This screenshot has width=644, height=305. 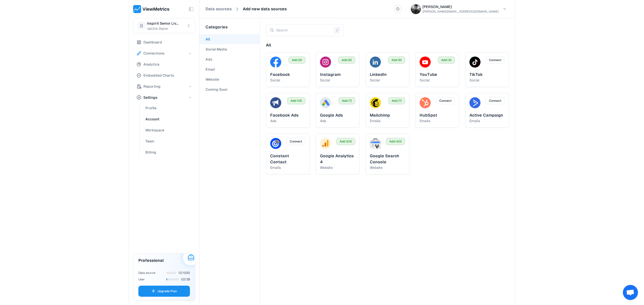 What do you see at coordinates (169, 142) in the screenshot?
I see `button: Team` at bounding box center [169, 142].